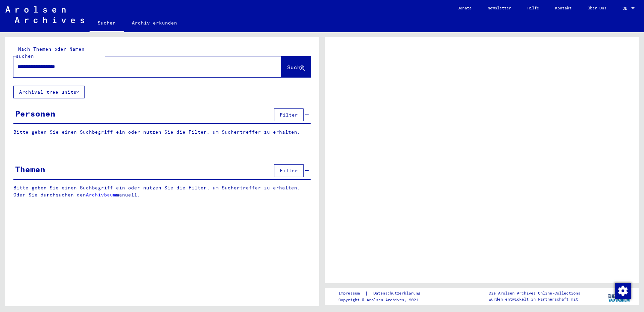  I want to click on img: Zustimmung ändern, so click(623, 290).